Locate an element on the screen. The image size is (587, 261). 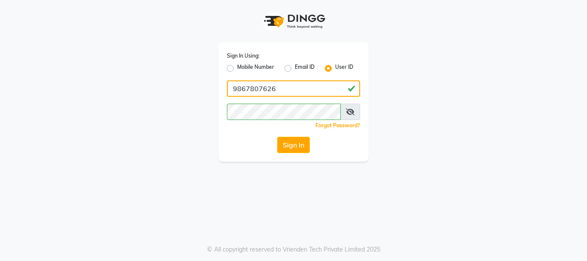
img: logo1.svg is located at coordinates (293, 21).